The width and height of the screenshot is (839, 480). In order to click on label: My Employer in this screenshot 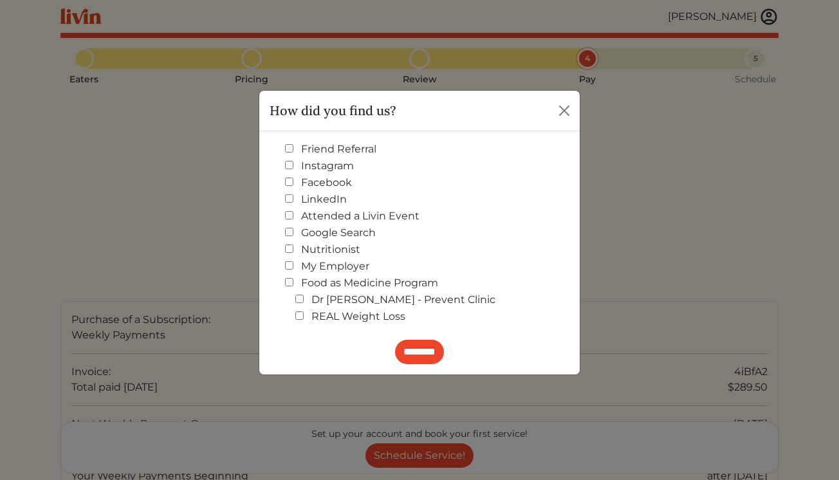, I will do `click(335, 266)`.